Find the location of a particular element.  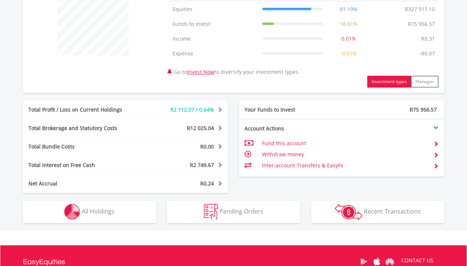

span: R75 956.57 is located at coordinates (423, 109).